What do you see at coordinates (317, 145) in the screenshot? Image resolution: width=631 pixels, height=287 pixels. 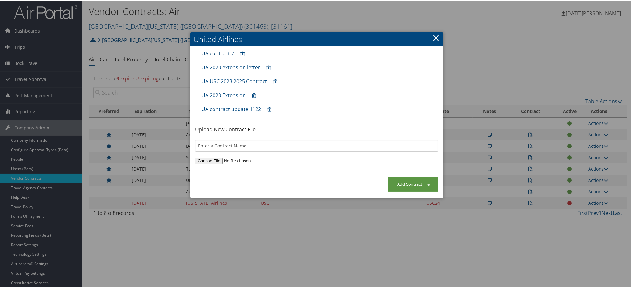 I see `input: Enter a Contract Name` at bounding box center [317, 145].